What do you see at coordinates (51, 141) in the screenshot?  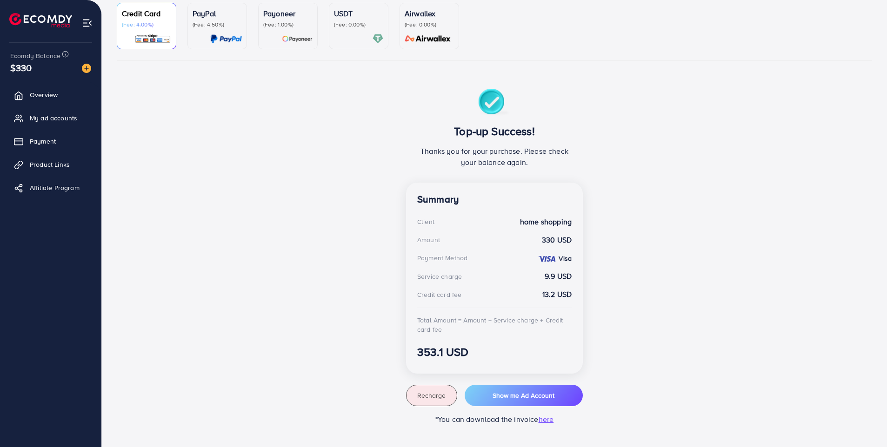 I see `a: Payment` at bounding box center [51, 141].